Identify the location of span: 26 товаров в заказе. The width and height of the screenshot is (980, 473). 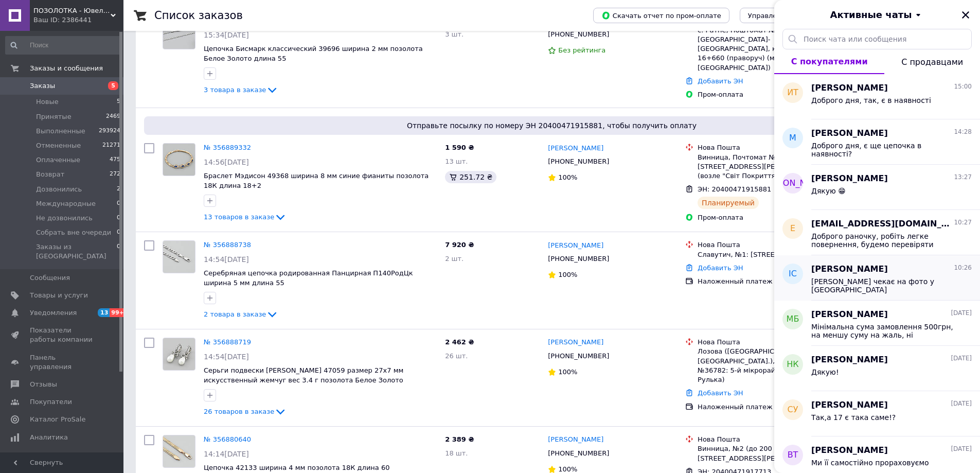
(239, 411).